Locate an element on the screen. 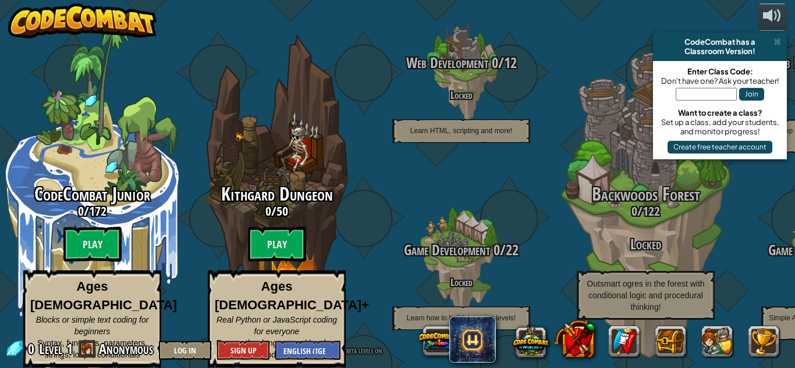 The image size is (795, 368). span: Backwoods Forest is located at coordinates (646, 194).